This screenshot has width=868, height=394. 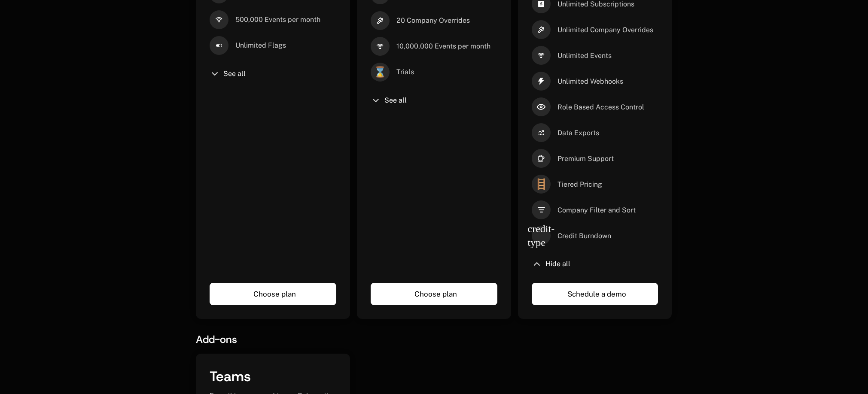 I want to click on i: boolean-on, so click(x=219, y=46).